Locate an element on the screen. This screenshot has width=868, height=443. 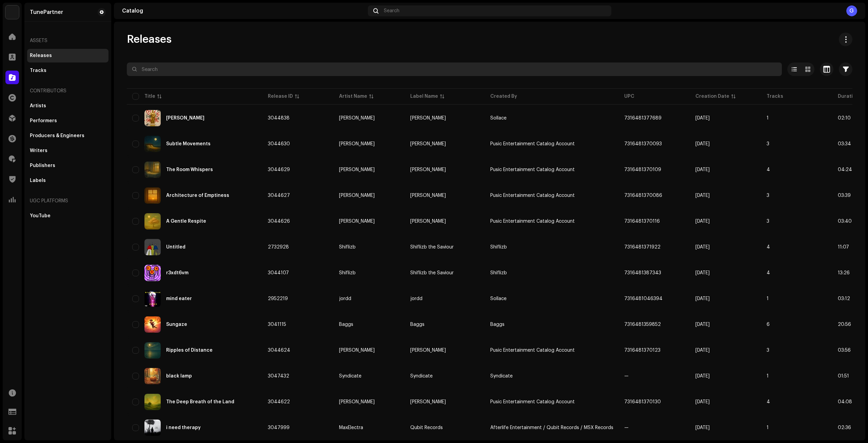
re-a-nav-header: Assets is located at coordinates (68, 41).